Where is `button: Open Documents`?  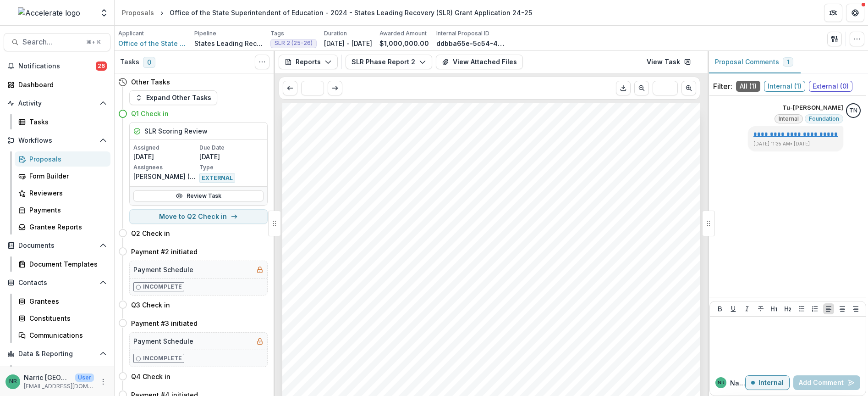 button: Open Documents is located at coordinates (57, 245).